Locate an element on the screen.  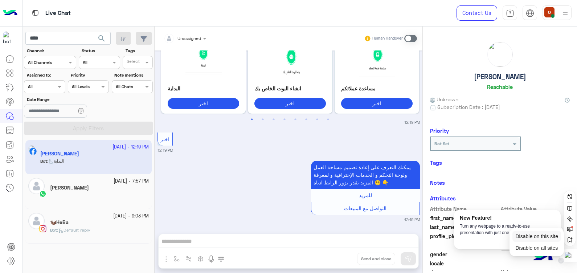
h6: Attributes is located at coordinates (443, 198).